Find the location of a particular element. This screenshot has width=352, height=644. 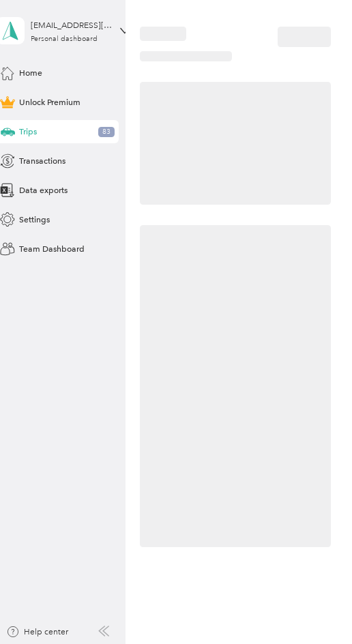

div: Personal dashboard is located at coordinates (64, 39).